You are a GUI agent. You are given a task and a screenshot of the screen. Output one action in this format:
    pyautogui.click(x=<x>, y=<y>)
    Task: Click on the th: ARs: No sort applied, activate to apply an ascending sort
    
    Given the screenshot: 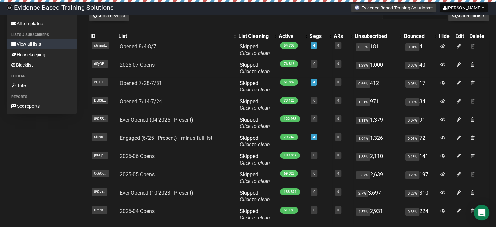 What is the action you would take?
    pyautogui.click(x=343, y=36)
    